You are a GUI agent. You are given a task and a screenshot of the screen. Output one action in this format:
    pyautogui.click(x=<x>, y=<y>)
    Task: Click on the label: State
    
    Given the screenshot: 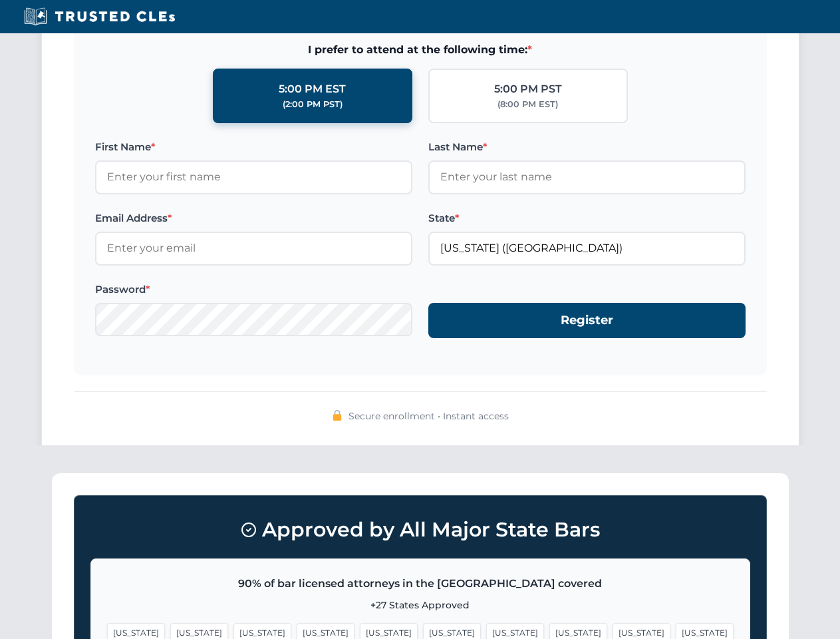 What is the action you would take?
    pyautogui.click(x=587, y=218)
    